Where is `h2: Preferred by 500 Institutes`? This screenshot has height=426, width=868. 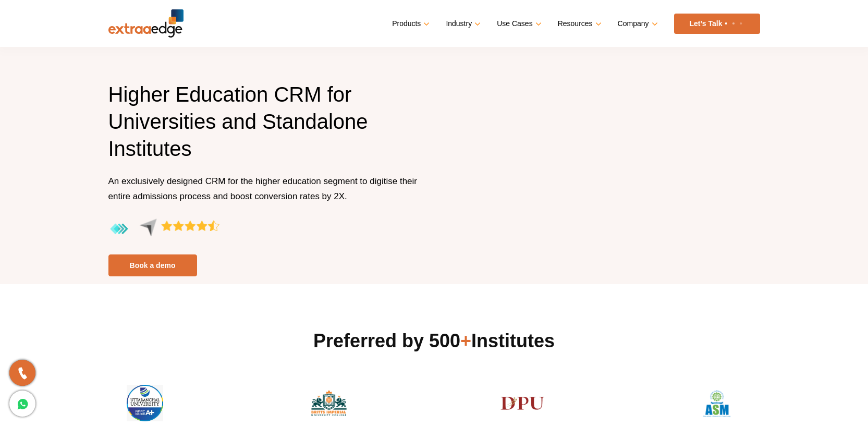
h2: Preferred by 500 Institutes is located at coordinates (435, 341).